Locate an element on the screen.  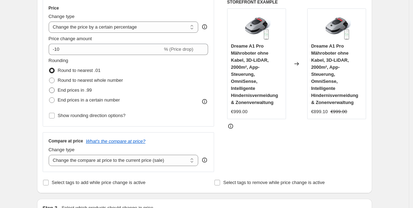
span: % (Price drop) is located at coordinates (179, 49).